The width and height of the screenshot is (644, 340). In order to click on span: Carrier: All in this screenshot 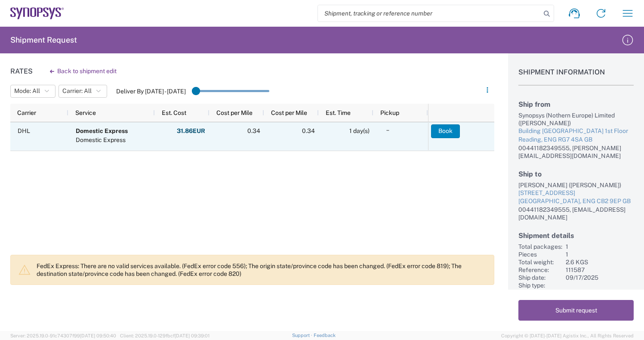, I will do `click(77, 91)`.